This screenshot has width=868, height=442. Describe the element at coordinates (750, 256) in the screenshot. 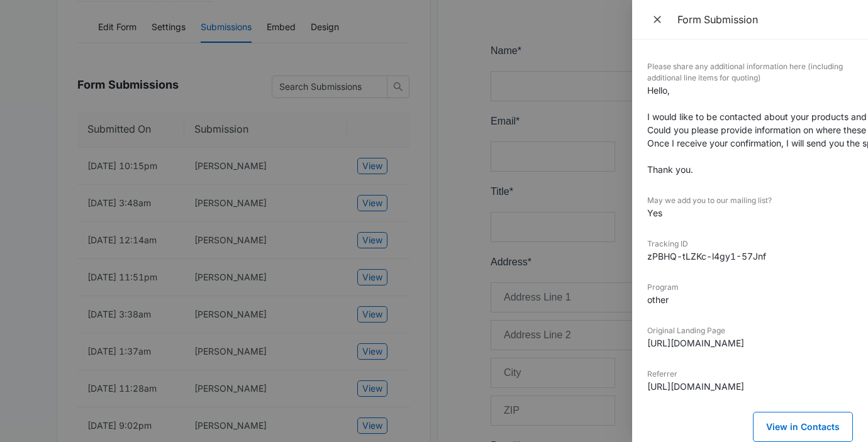

I see `dd: zPBHQ-tLZKc-l4gy1-57Jnf` at that location.